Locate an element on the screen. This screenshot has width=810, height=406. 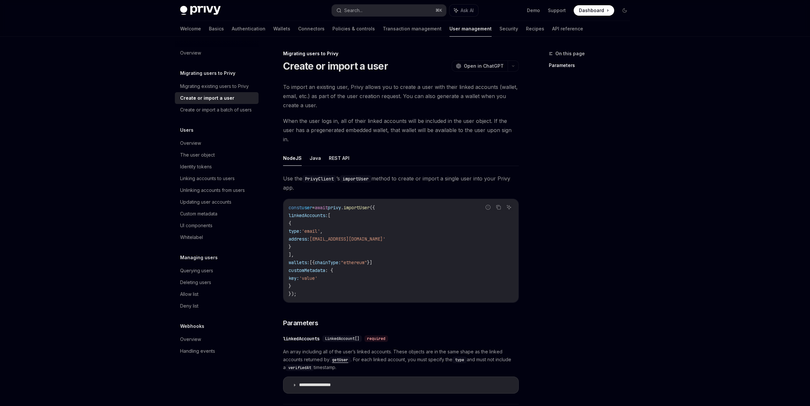
a: Linking accounts to users is located at coordinates (217, 179).